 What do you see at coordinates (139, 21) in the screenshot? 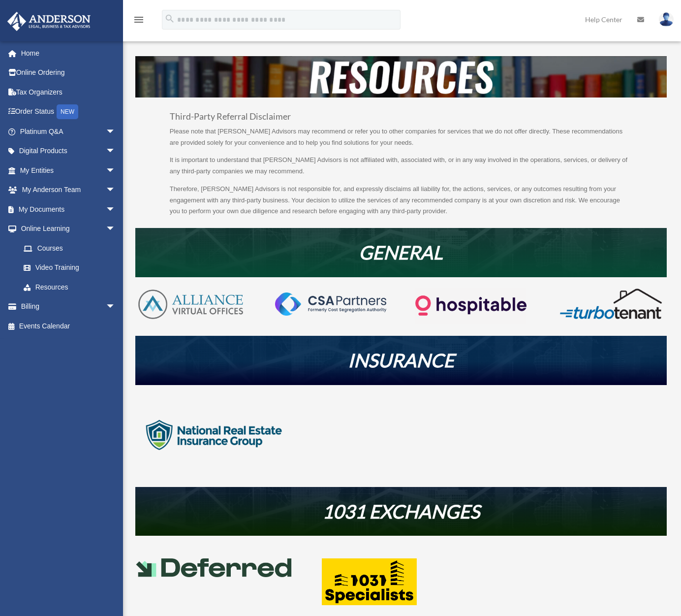
I see `a: menu` at bounding box center [139, 21].